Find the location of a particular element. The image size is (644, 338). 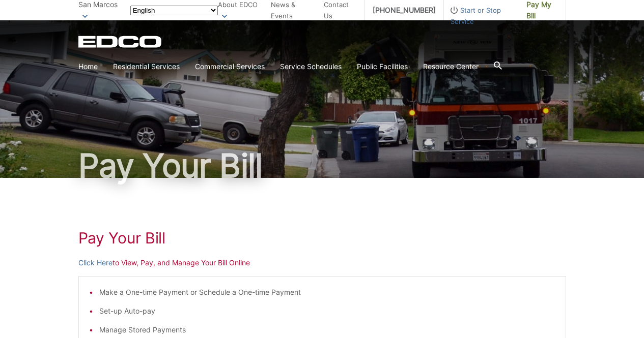

li: Set-up Auto-pay is located at coordinates (328, 311).